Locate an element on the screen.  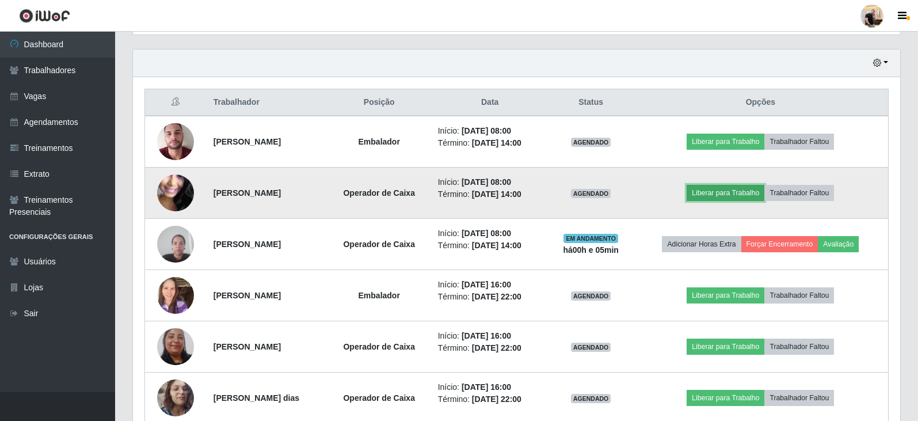
img: 1698344474224.jpeg is located at coordinates (176, 295).